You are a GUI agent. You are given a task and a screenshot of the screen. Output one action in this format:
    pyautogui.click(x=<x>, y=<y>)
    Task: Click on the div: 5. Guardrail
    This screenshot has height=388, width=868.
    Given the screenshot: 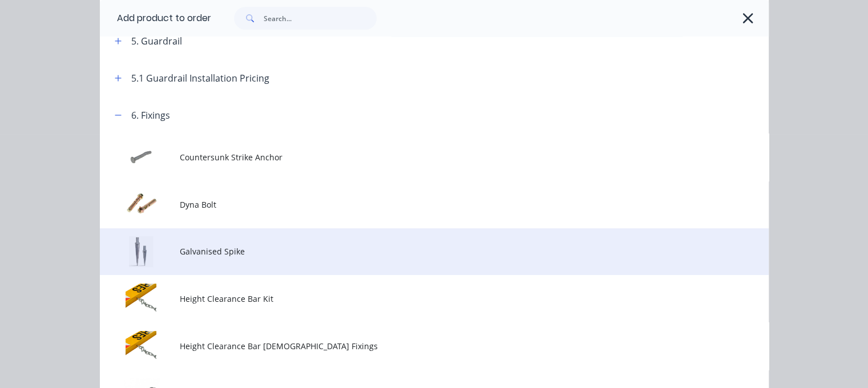 What is the action you would take?
    pyautogui.click(x=156, y=41)
    